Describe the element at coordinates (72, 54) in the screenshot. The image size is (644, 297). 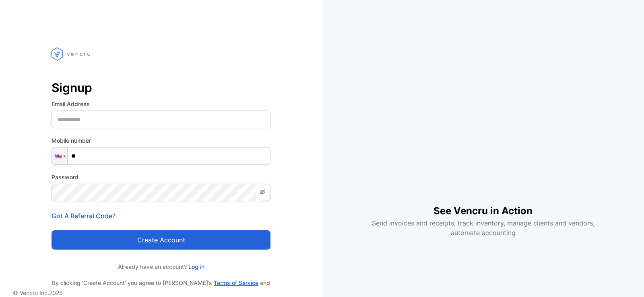
I see `img: vencru logo` at that location.